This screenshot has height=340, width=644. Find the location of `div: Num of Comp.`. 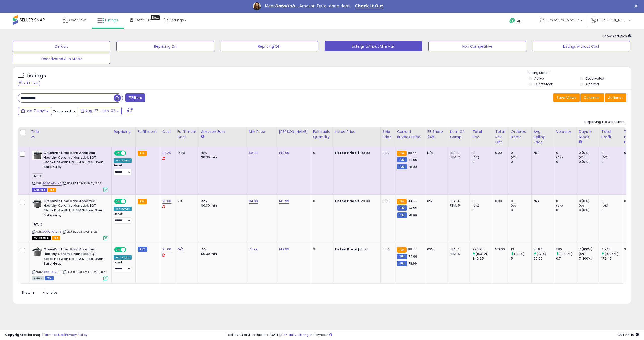

div: Num of Comp. is located at coordinates (459, 134).